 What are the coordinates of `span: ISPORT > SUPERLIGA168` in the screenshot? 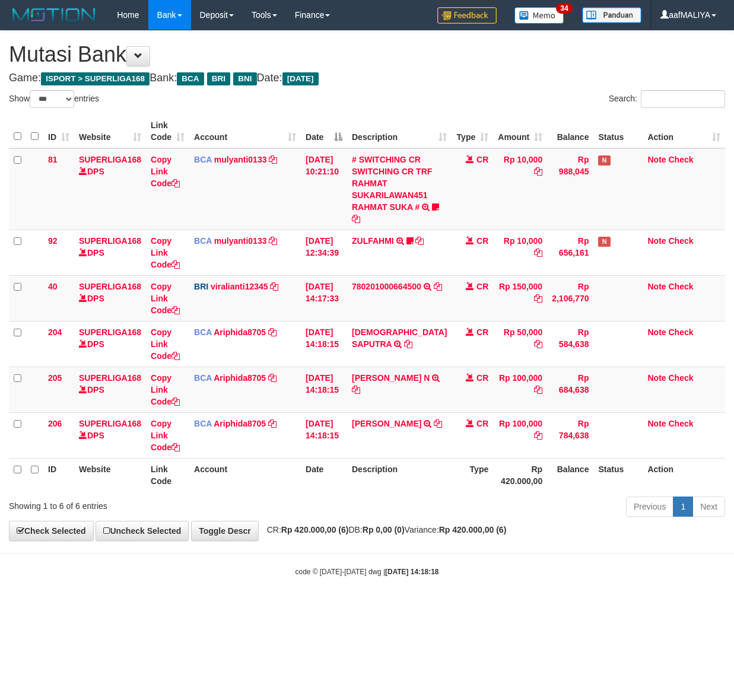 It's located at (95, 79).